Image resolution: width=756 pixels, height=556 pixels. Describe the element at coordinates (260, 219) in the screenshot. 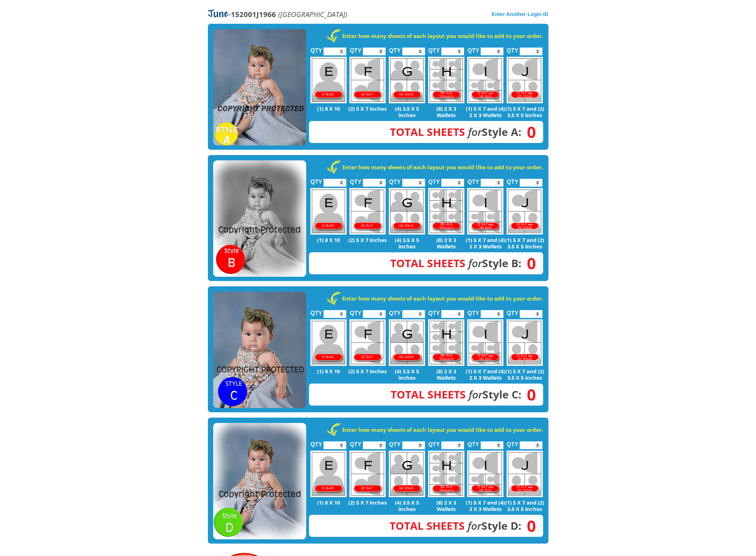

I see `img: STYLE B` at that location.